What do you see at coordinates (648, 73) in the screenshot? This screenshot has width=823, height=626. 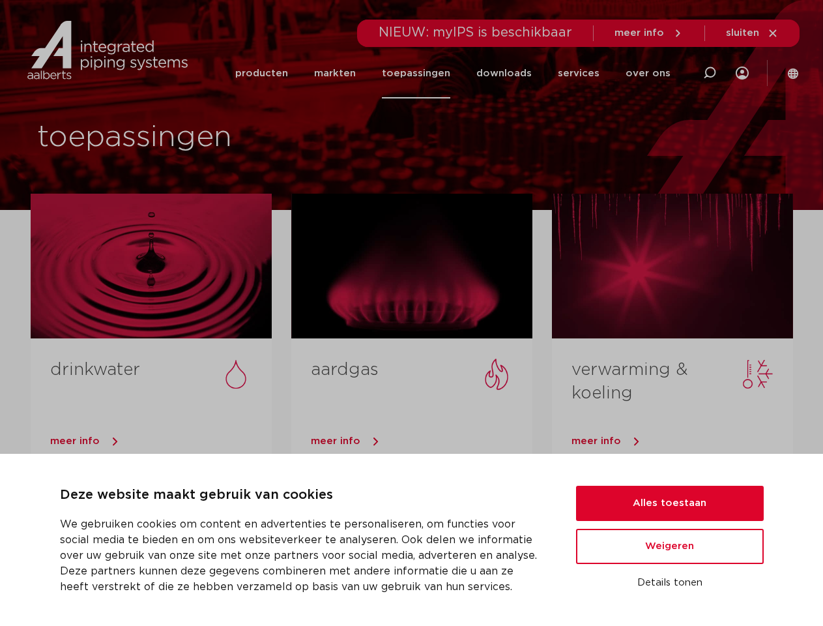 I see `a: over ons` at bounding box center [648, 73].